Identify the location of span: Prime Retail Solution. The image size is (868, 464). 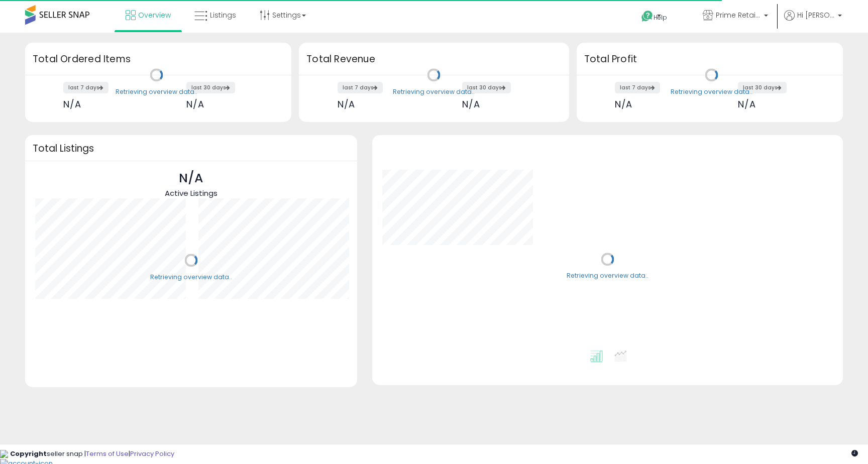
(738, 15).